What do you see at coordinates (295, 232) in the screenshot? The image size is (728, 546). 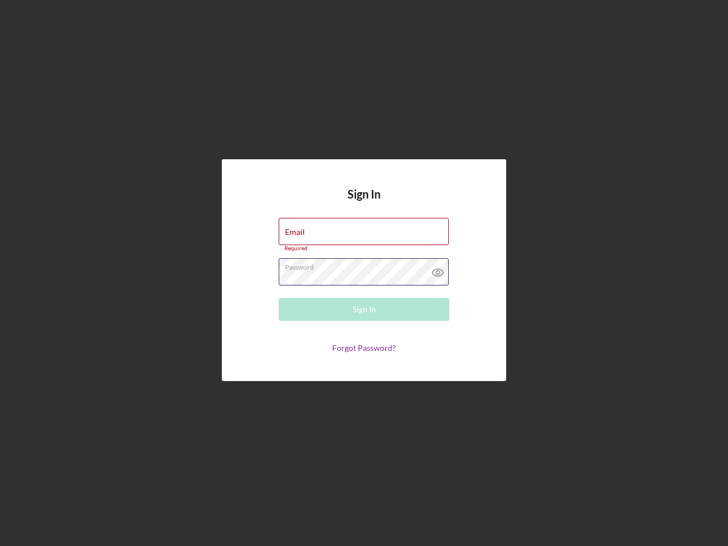 I see `label: Email` at bounding box center [295, 232].